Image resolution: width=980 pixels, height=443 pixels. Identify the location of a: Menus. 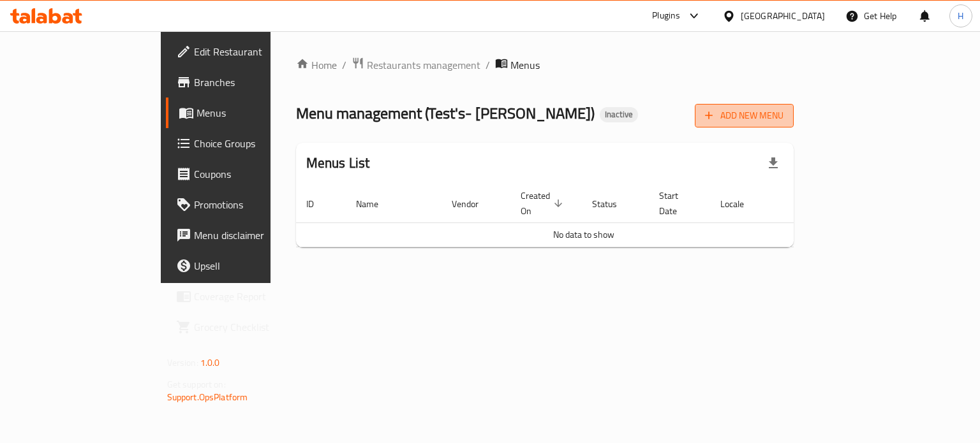
(245, 113).